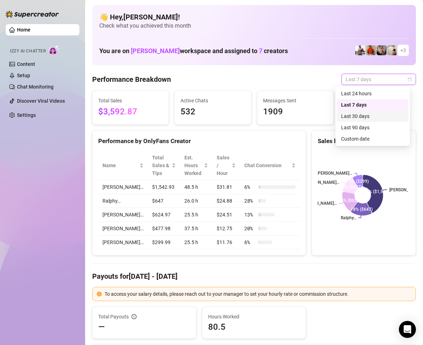 This screenshot has width=423, height=345. Describe the element at coordinates (372, 139) in the screenshot. I see `div: Custom date` at that location.